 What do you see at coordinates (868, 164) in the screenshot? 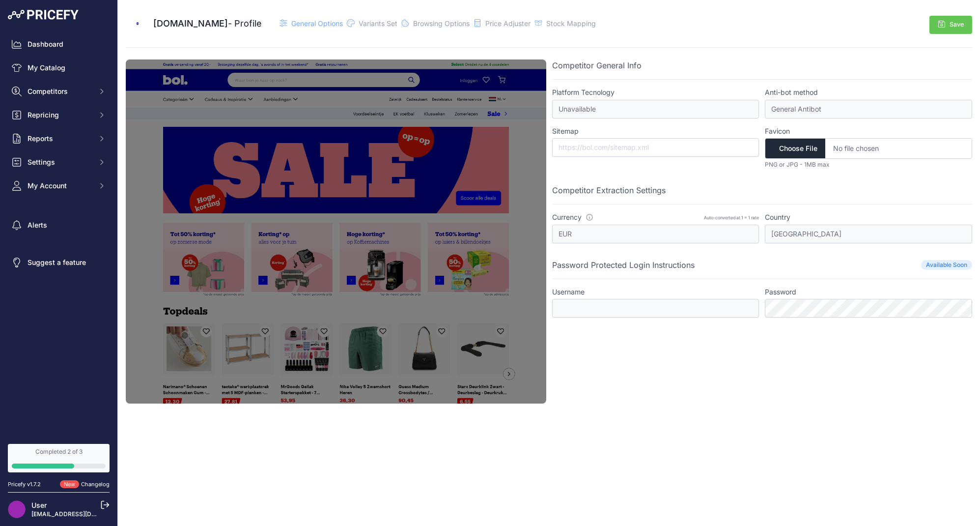
I see `p: PNG or JPG - 1MB max` at bounding box center [868, 164].